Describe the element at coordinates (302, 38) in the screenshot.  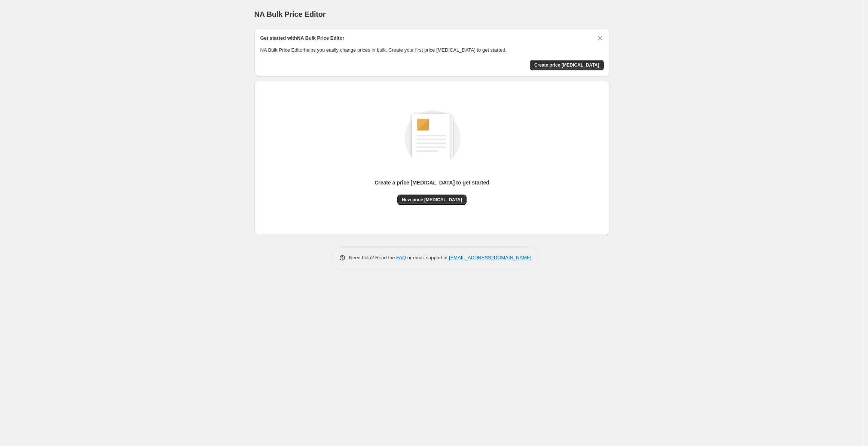
I see `h2: Get started with NA Bulk Price Editor` at that location.